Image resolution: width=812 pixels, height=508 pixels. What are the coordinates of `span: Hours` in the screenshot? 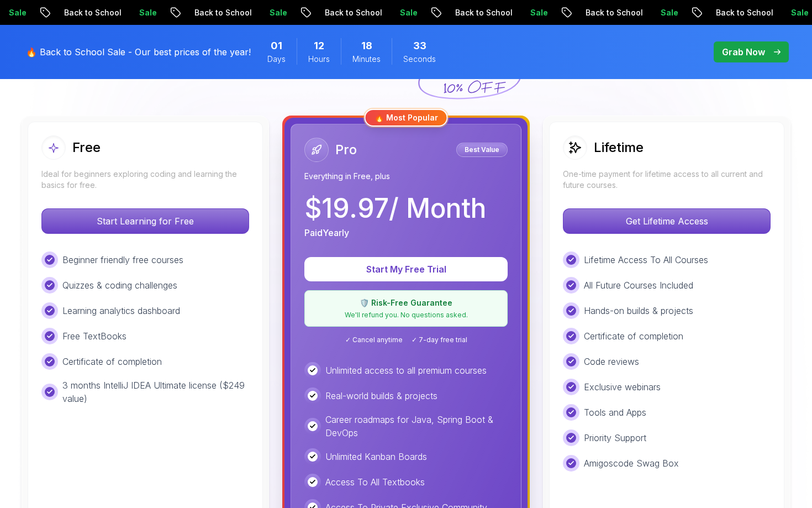 It's located at (319, 59).